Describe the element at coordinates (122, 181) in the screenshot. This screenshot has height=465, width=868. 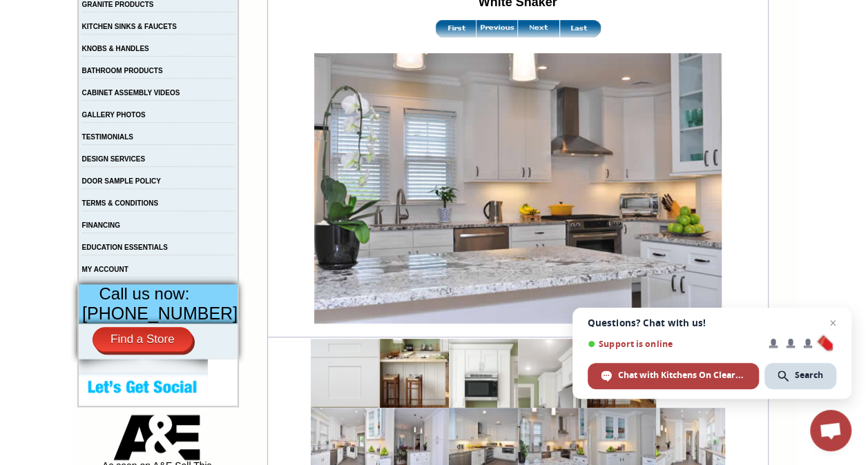
I see `a: DOOR SAMPLE POLICY` at that location.